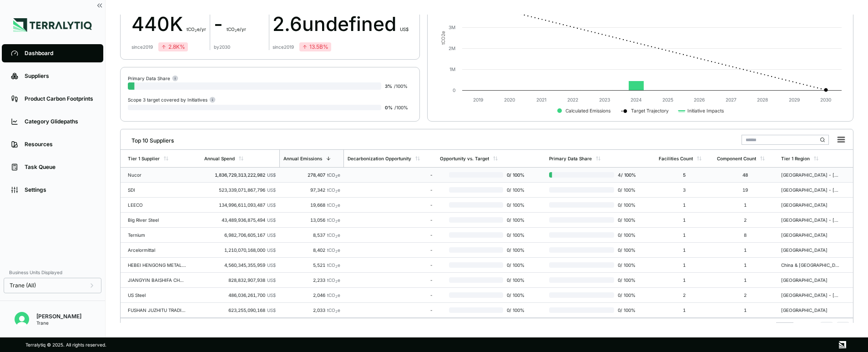 This screenshot has width=868, height=352. What do you see at coordinates (570, 159) in the screenshot?
I see `div: Primary Data Share` at bounding box center [570, 159].